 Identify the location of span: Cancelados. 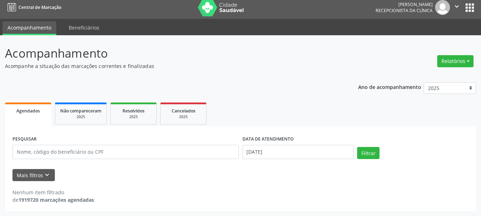
(184, 111).